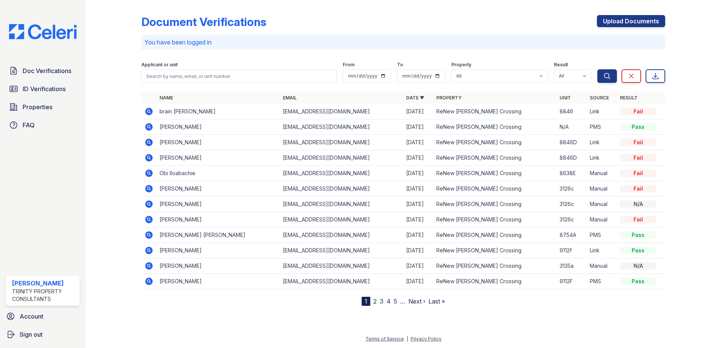  Describe the element at coordinates (43, 89) in the screenshot. I see `a: ID Verifications` at that location.